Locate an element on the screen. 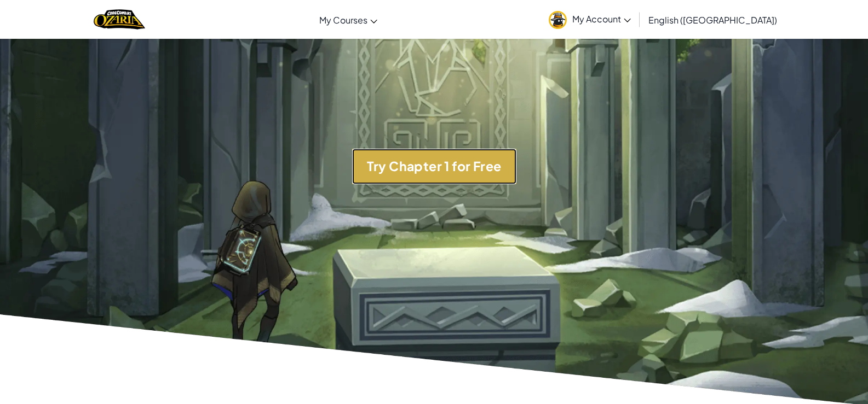 This screenshot has width=868, height=404. button: Try Chapter 1 for Free is located at coordinates (434, 167).